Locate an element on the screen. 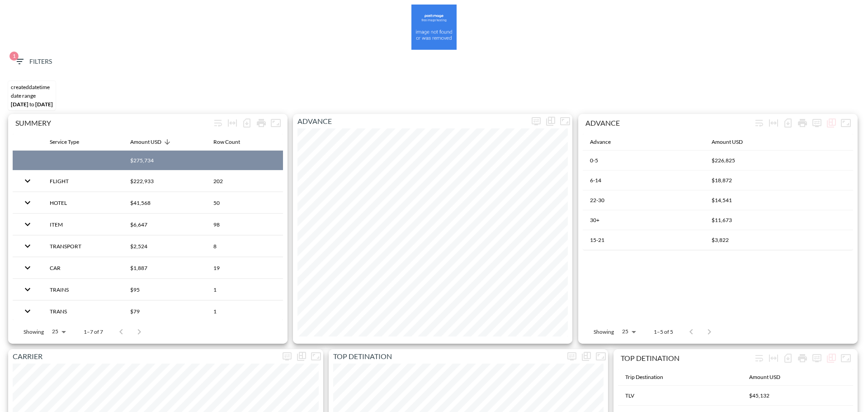  div: Number of rows selected for download: 5 is located at coordinates (788, 123).